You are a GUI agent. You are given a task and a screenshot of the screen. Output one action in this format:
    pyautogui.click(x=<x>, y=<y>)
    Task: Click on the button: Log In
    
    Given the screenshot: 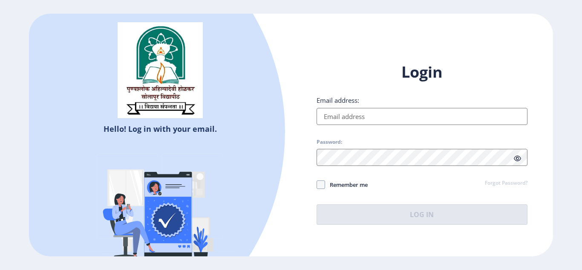 What is the action you would take?
    pyautogui.click(x=422, y=214)
    